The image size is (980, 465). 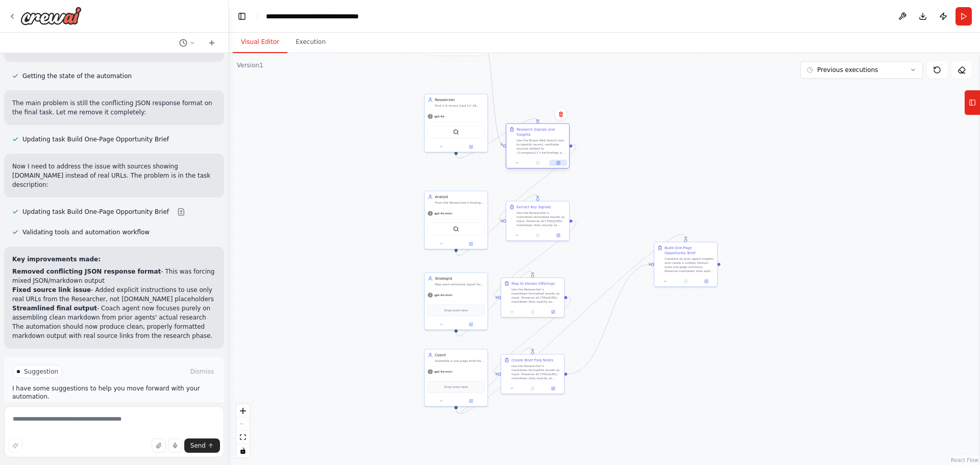 I want to click on div: Create Brief Prep Notes, so click(x=532, y=360).